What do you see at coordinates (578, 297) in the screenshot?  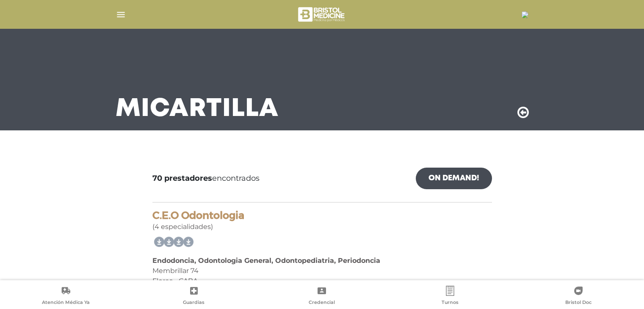 I see `a: Bristol Doc` at bounding box center [578, 297].